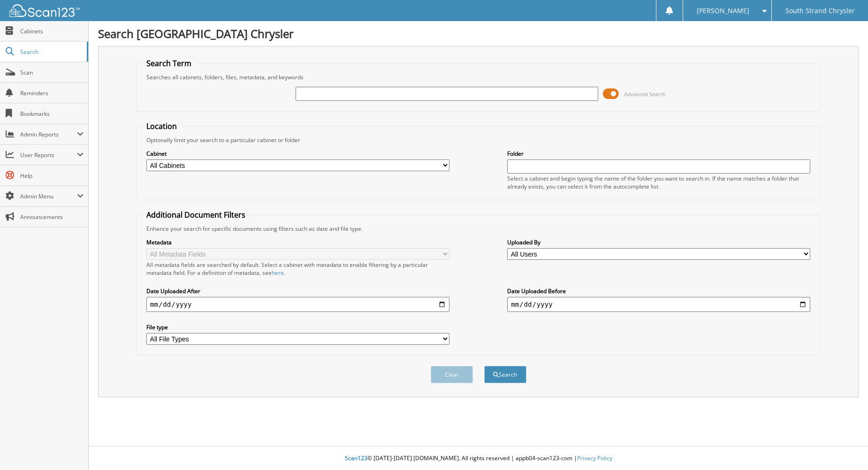 Image resolution: width=868 pixels, height=470 pixels. Describe the element at coordinates (52, 175) in the screenshot. I see `span: Help` at that location.